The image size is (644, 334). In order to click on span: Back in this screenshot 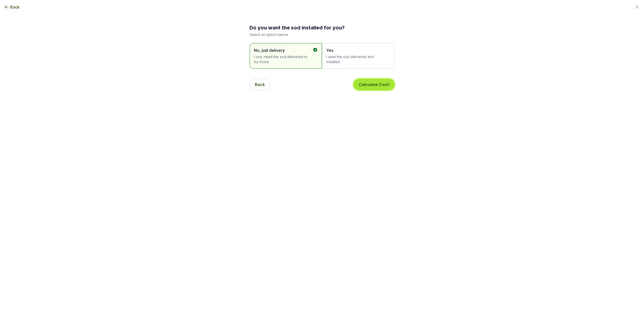, I will do `click(15, 7)`.